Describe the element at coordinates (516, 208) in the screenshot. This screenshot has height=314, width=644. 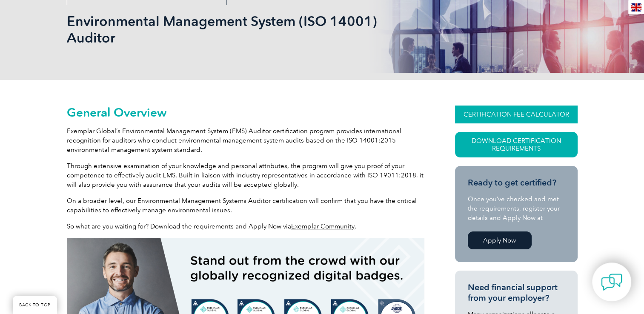
I see `p: Once you’ve checked and met the requirements, register your details and Apply Now at` at that location.